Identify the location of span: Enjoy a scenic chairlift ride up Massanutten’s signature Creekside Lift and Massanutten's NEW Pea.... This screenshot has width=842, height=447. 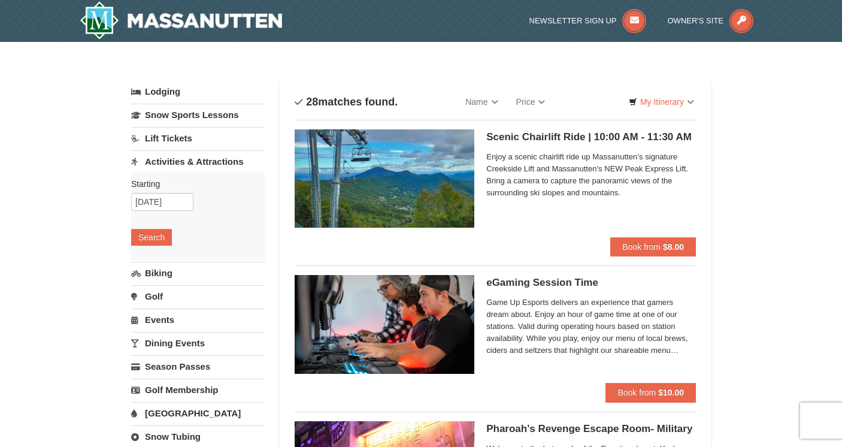
(591, 175).